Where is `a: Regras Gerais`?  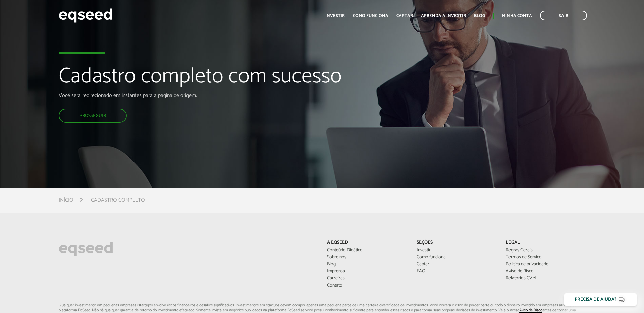
a: Regras Gerais is located at coordinates (546, 250).